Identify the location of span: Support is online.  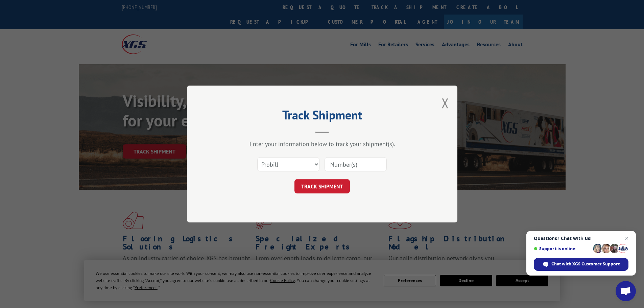
(562, 248).